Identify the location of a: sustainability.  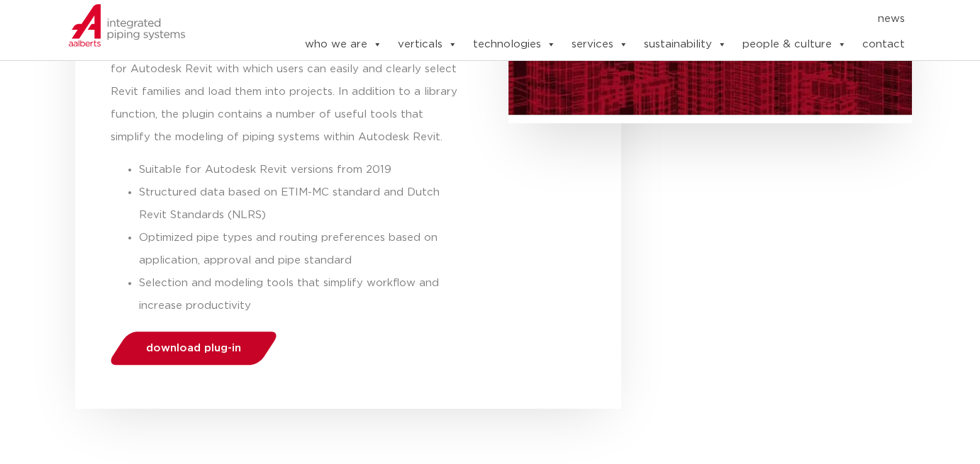
(685, 45).